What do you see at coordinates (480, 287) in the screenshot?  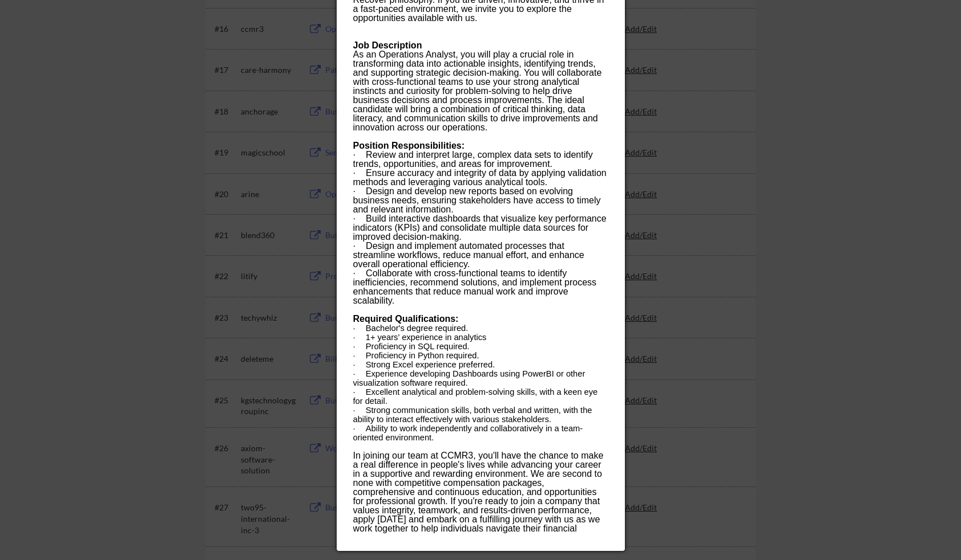 I see `div: · Collaborate with cross-functional teams to identify inefficiencies, recommend solutions, and im...` at bounding box center [480, 287].